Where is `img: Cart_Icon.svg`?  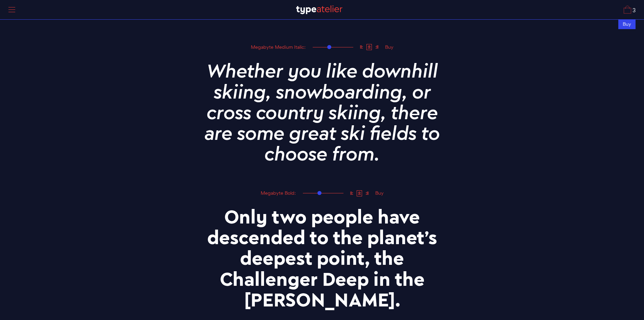
img: Cart_Icon.svg is located at coordinates (628, 9).